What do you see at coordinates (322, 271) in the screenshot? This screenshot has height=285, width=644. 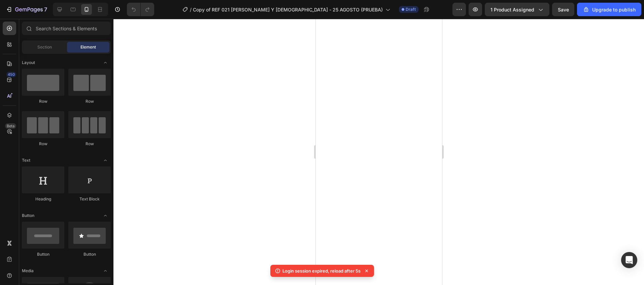 I see `p: Login session expired, reload after 5s` at bounding box center [322, 271].